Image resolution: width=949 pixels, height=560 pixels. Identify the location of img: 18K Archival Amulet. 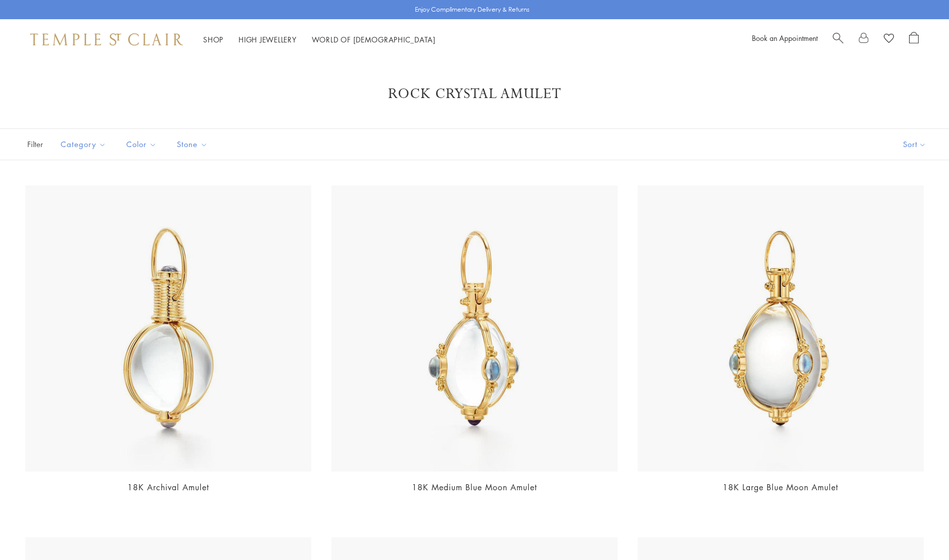
(168, 329).